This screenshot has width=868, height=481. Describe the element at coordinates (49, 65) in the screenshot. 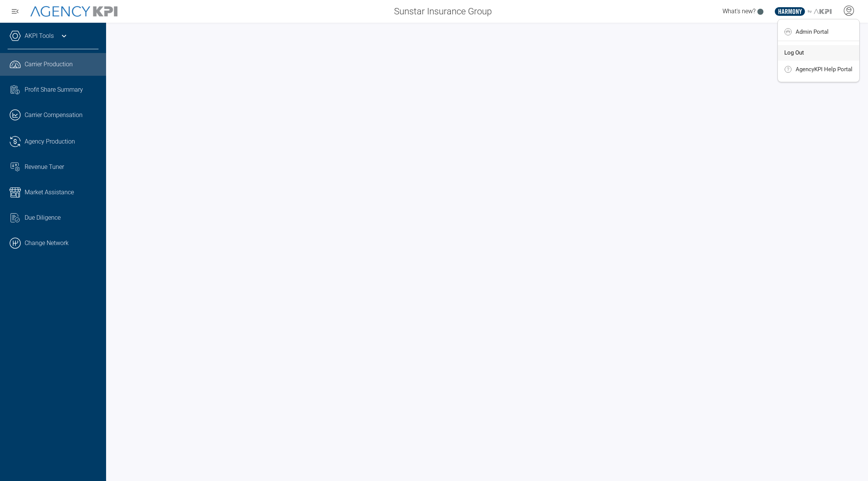

I see `span: Carrier Production` at that location.